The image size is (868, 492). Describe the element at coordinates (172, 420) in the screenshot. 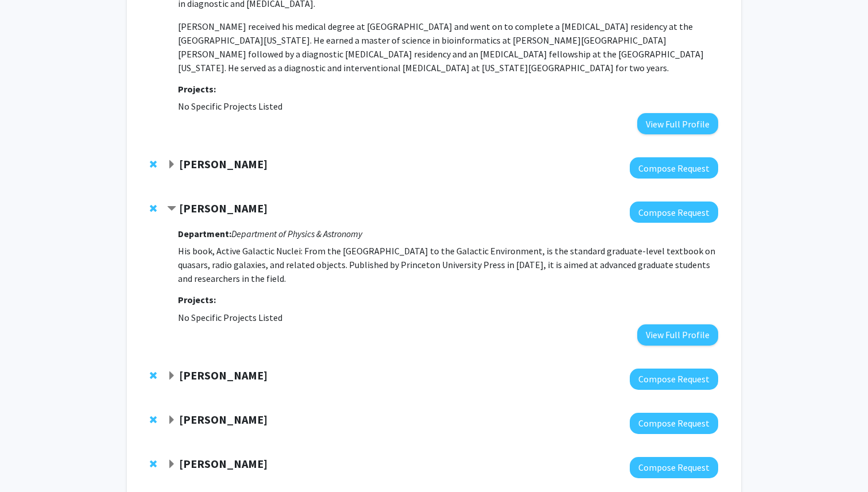

I see `span: Expand Andrei Gritsan Bookmark` at that location.